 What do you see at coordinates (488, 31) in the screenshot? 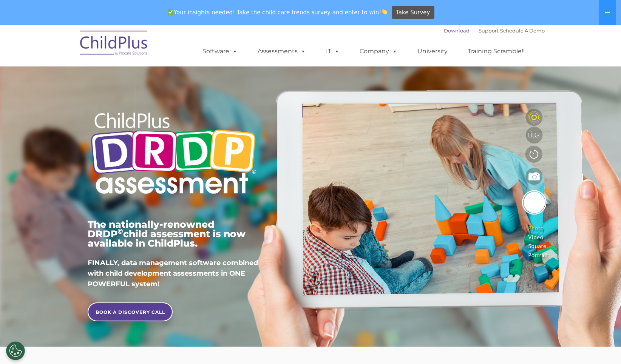
I see `a: Support` at bounding box center [488, 31].